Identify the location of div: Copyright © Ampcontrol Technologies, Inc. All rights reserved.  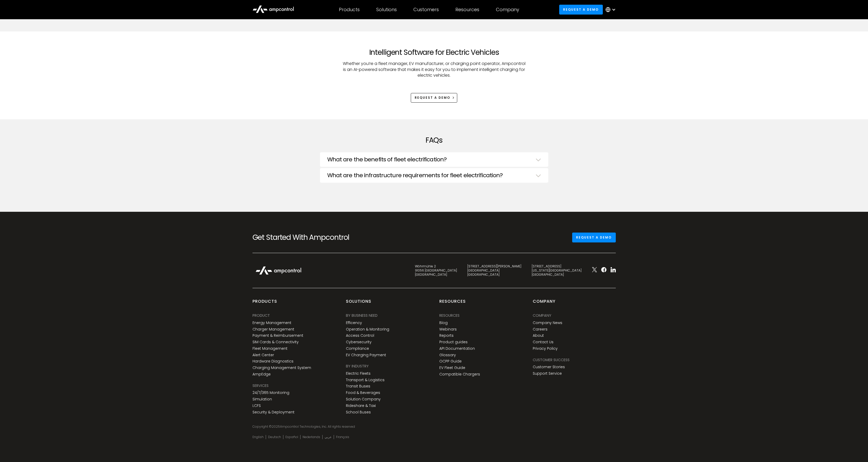
(434, 427).